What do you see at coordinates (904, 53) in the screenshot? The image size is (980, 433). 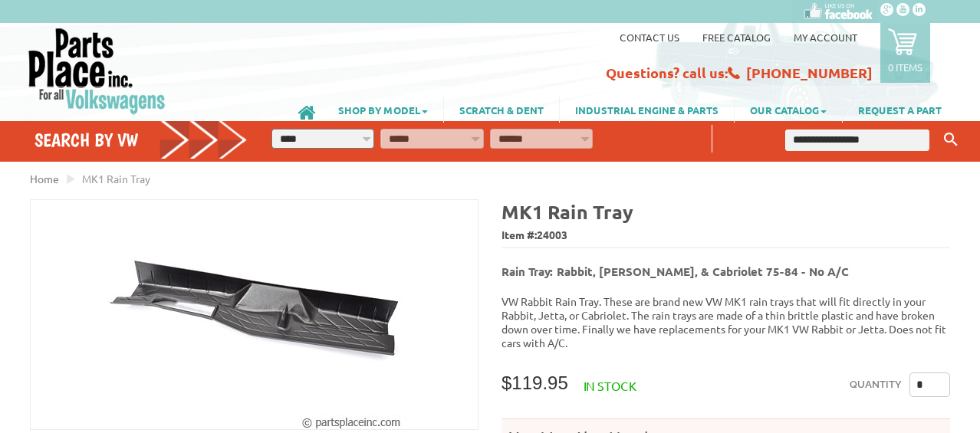 I see `a: 0 items` at bounding box center [904, 53].